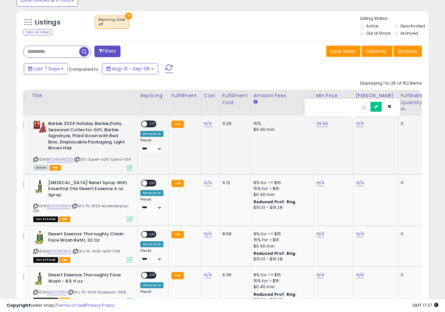 The width and height of the screenshot is (445, 312). I want to click on a: Terms of Use, so click(70, 305).